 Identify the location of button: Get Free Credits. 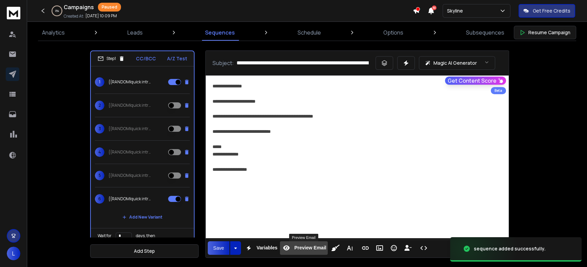
(547, 11).